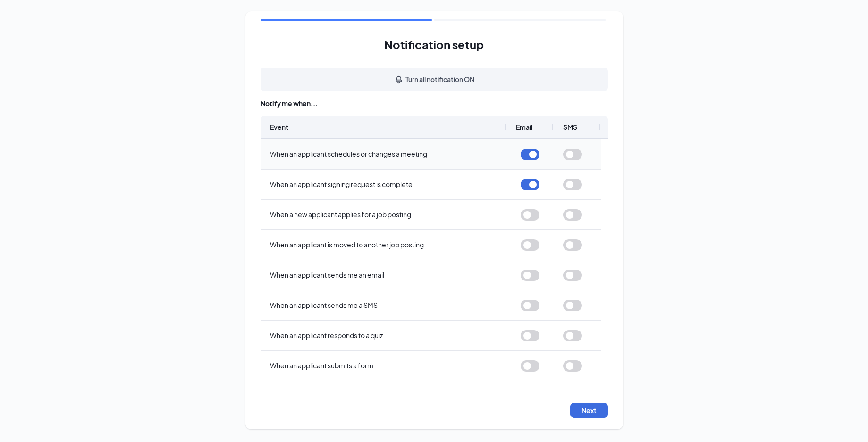  Describe the element at coordinates (326, 335) in the screenshot. I see `span: When an applicant responds to a quiz` at that location.